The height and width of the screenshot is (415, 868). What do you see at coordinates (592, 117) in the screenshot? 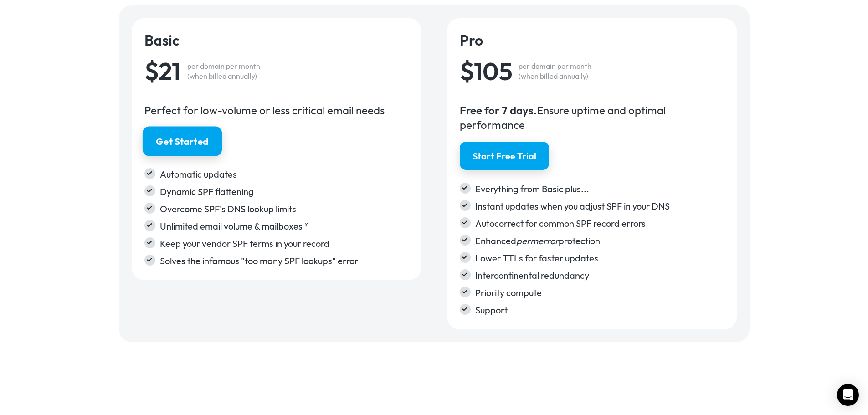
I see `div: Ensure uptime and optimal performance` at bounding box center [592, 117].